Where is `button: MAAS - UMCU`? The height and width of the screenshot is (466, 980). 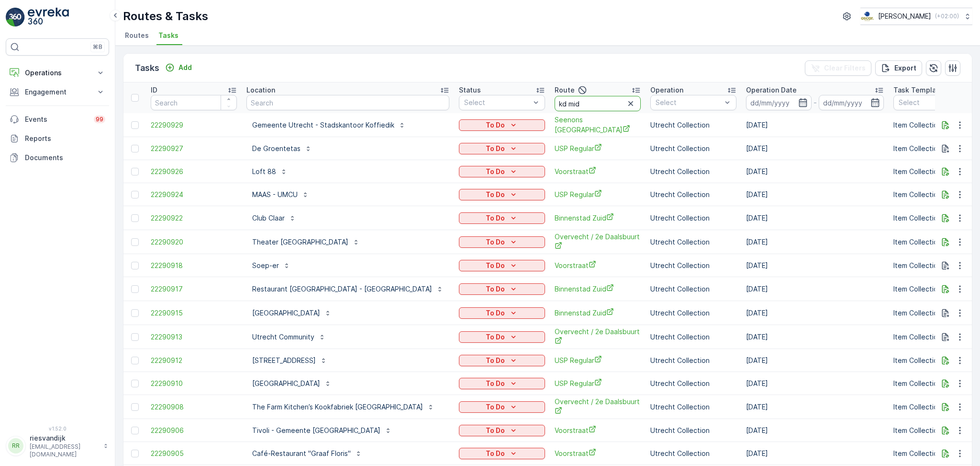 button: MAAS - UMCU is located at coordinates (280, 195).